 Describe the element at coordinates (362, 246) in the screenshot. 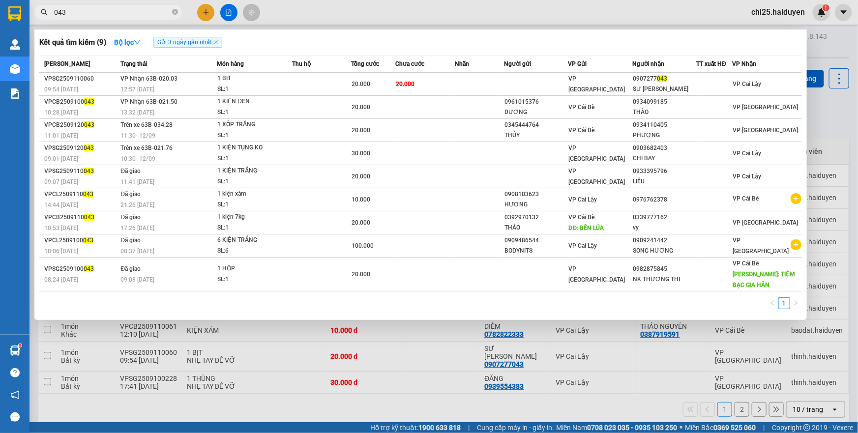

I see `span: 100.000` at that location.